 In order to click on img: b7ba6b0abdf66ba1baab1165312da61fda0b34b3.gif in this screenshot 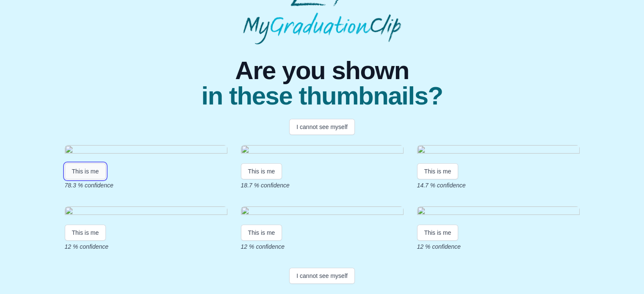, I will do `click(498, 212)`.